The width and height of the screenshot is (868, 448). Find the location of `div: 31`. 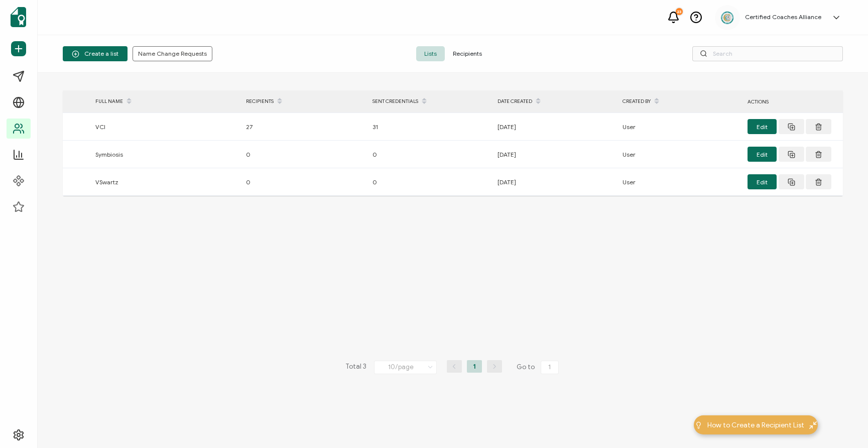

div: 31 is located at coordinates (430, 126).